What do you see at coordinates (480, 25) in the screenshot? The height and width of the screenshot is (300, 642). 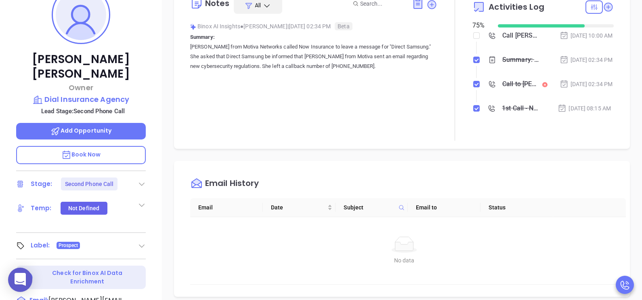 I see `div: 75 %` at bounding box center [480, 25].